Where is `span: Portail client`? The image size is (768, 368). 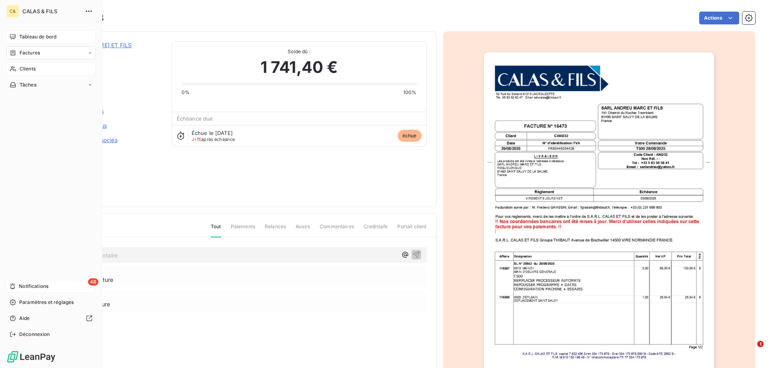 span: Portail client is located at coordinates (412, 230).